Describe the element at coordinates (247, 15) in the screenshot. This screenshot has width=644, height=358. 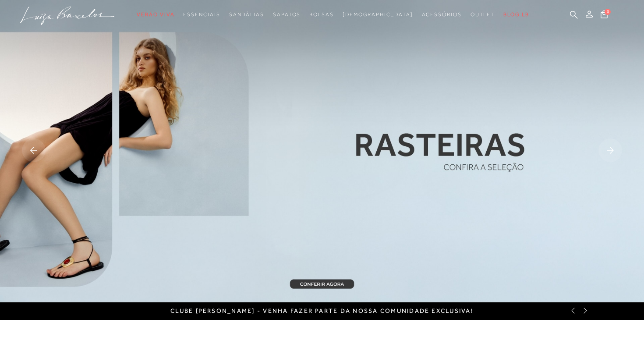
I see `span: Sandálias` at that location.